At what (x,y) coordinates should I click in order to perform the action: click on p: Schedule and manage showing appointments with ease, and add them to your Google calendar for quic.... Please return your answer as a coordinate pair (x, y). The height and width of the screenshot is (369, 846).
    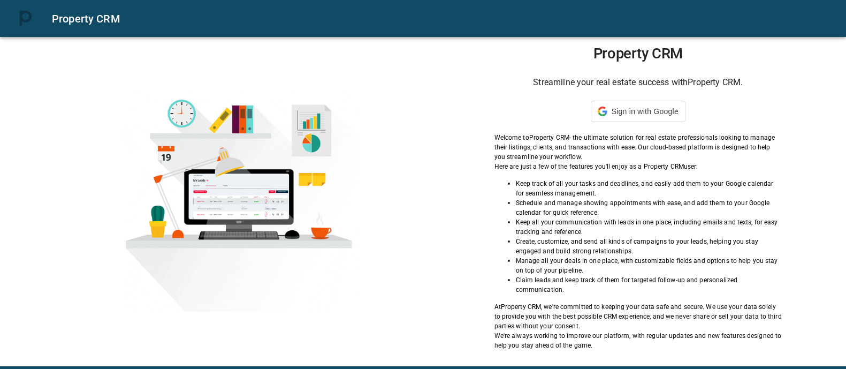
    Looking at the image, I should click on (649, 208).